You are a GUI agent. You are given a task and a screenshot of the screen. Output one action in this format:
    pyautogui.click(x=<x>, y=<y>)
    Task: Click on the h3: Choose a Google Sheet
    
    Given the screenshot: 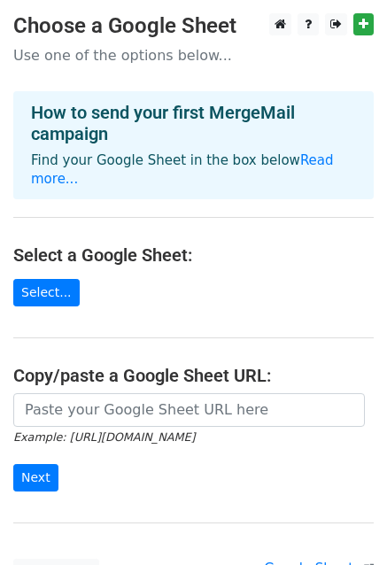 What is the action you would take?
    pyautogui.click(x=193, y=26)
    